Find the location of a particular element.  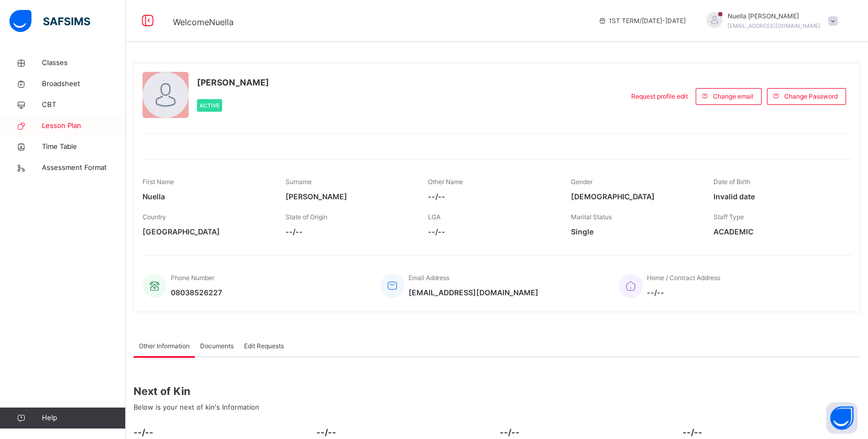

span: Phone Number is located at coordinates (192, 277).